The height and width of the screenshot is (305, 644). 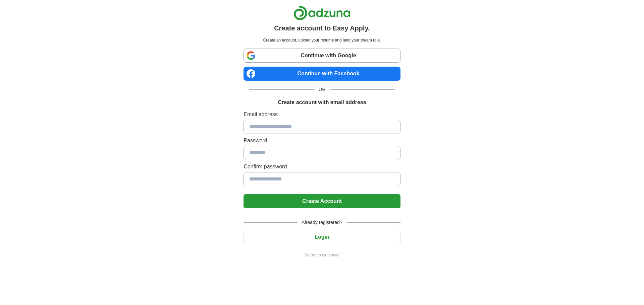 What do you see at coordinates (322, 102) in the screenshot?
I see `h1: Create account with email address` at bounding box center [322, 102].